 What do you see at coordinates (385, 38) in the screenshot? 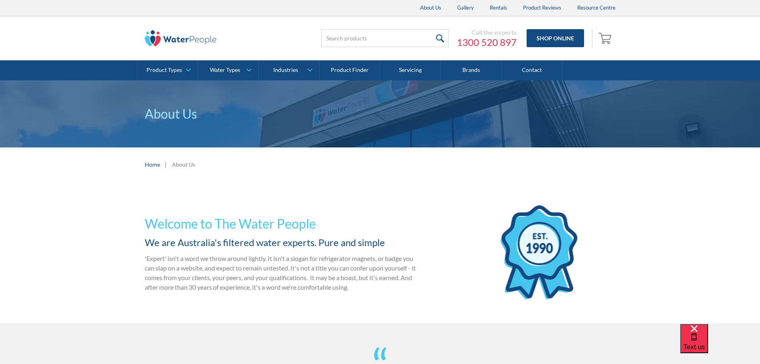
I see `input: Search products` at bounding box center [385, 38].